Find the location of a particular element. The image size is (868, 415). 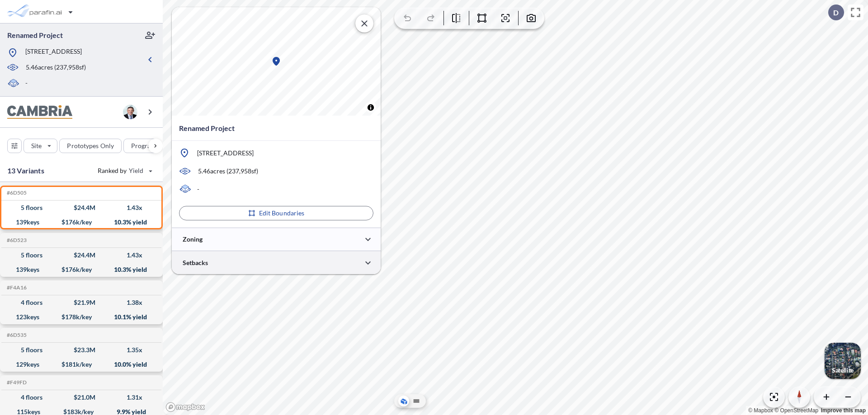

span: Yield is located at coordinates (136, 171).